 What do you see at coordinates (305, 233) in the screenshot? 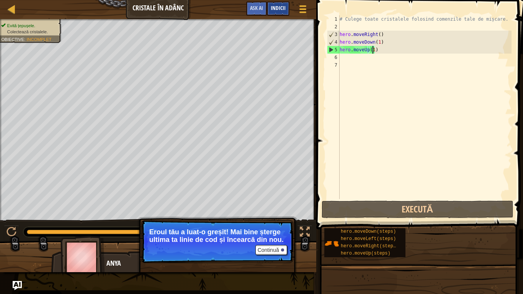
I see `button: Toggle fullscreen` at bounding box center [305, 233].